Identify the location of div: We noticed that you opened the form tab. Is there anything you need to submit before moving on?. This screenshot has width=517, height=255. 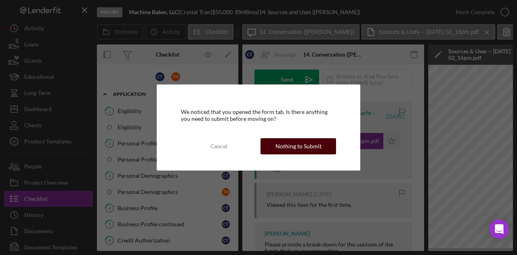
(258, 115).